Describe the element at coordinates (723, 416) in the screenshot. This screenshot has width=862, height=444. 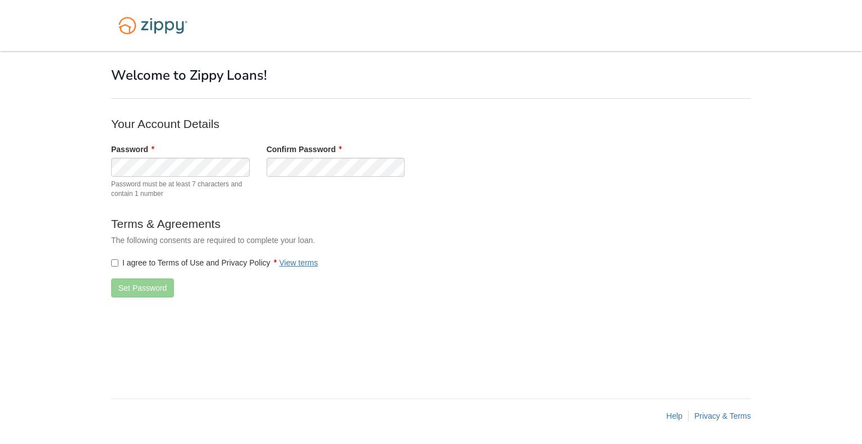
I see `a: Privacy & Terms` at that location.